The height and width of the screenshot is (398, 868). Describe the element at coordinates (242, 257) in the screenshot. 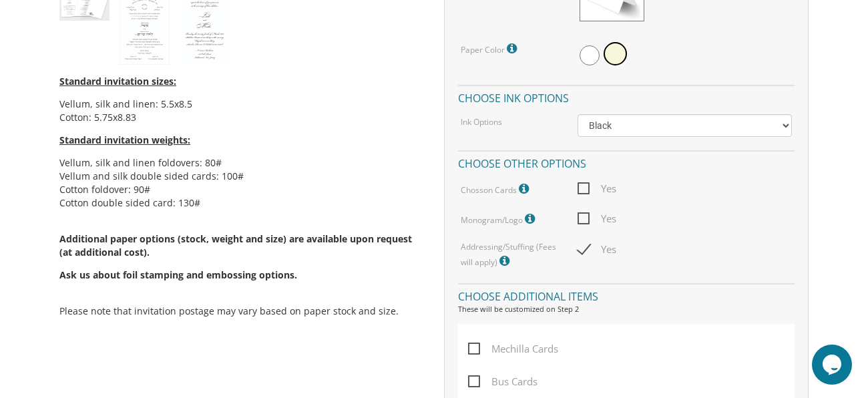

I see `span: Additional paper options (stock, weight and size) are available upon request (at additional cost).` at that location.